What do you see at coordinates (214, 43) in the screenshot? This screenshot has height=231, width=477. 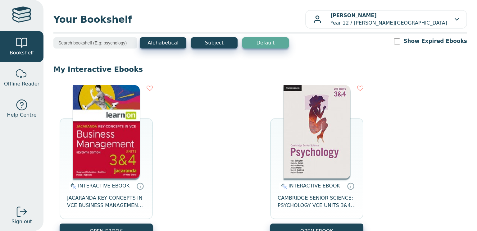 I see `button: Subject` at bounding box center [214, 43].